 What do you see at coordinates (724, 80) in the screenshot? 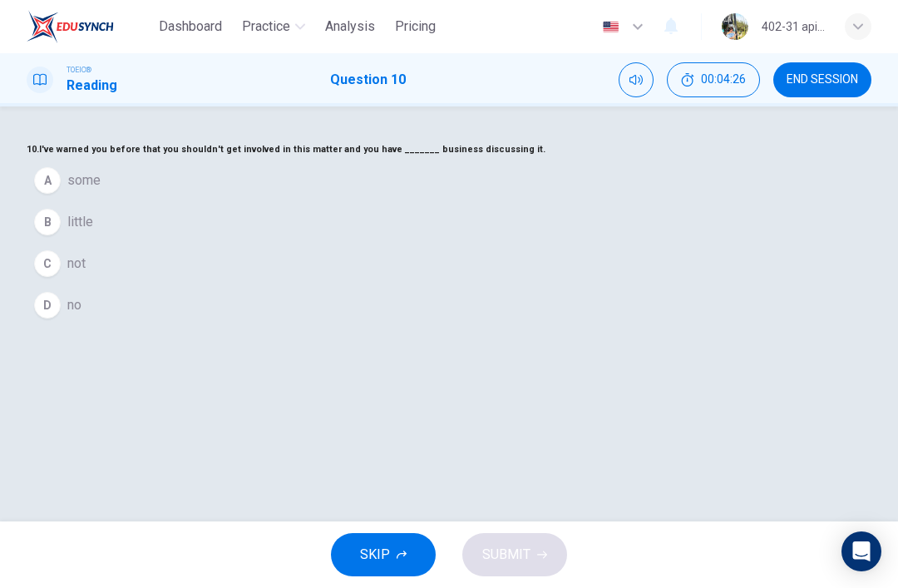
I see `span: 00:04:26` at bounding box center [724, 80].